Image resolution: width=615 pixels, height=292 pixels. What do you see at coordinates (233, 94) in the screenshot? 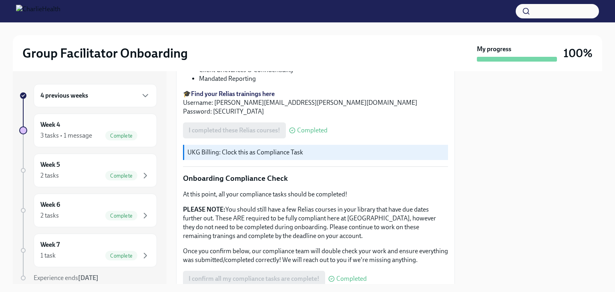
I see `strong: Find your Relias trainings here` at bounding box center [233, 94].